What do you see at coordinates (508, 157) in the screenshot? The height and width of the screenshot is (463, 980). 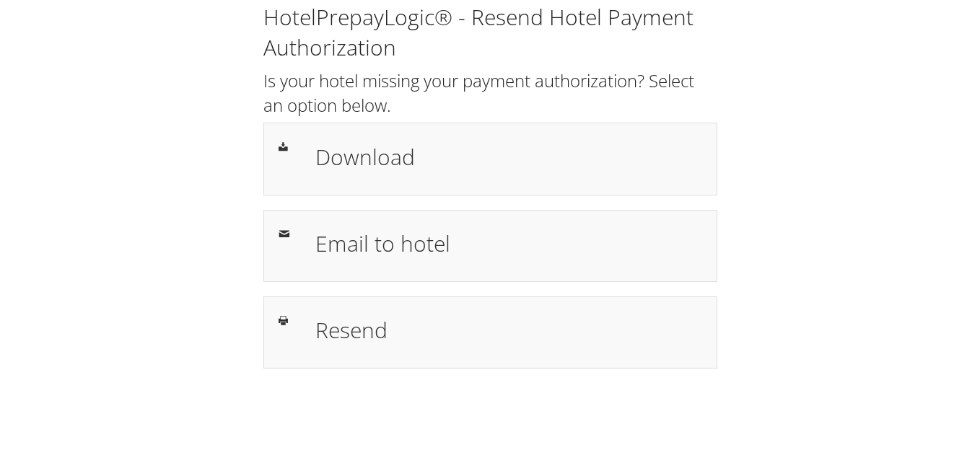 I see `h1: Download` at bounding box center [508, 157].